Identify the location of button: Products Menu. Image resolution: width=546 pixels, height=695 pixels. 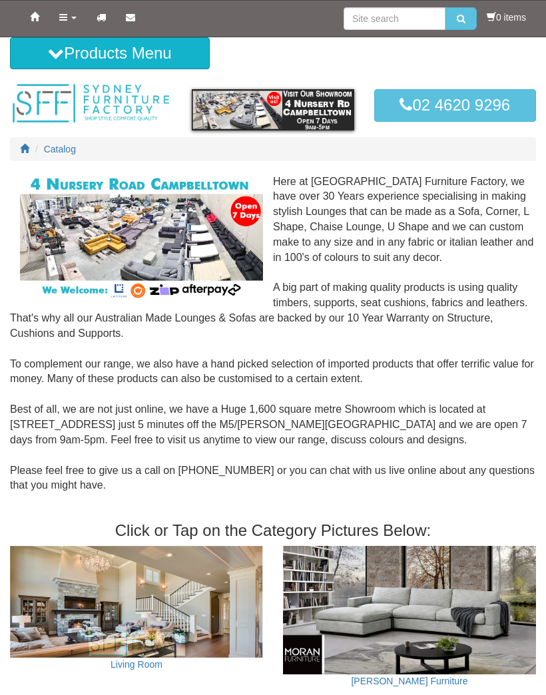
(110, 53).